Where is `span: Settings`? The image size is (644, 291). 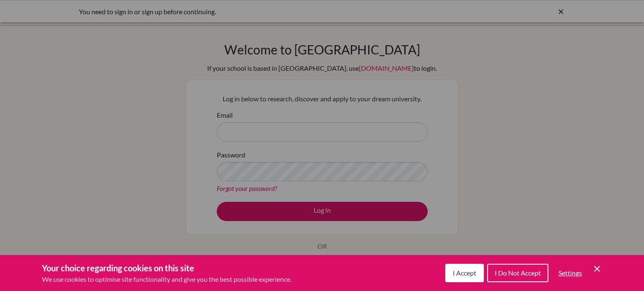 span: Settings is located at coordinates (570, 273).